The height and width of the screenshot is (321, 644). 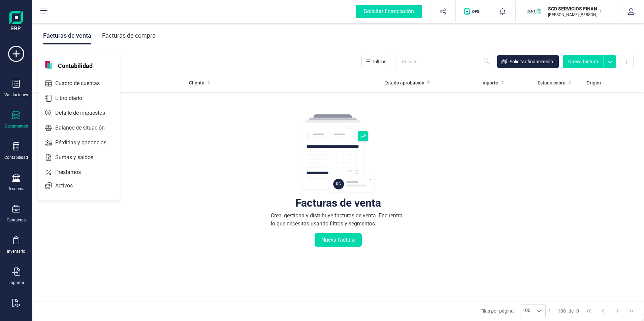 What do you see at coordinates (16, 22) in the screenshot?
I see `img: Logo Finanedi` at bounding box center [16, 22].